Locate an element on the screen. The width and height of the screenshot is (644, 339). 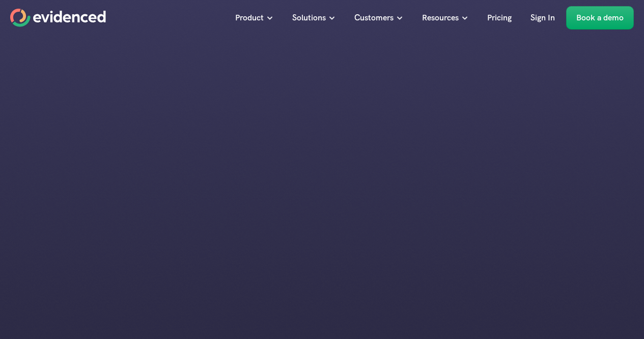
p: Book a demo is located at coordinates (600, 18).